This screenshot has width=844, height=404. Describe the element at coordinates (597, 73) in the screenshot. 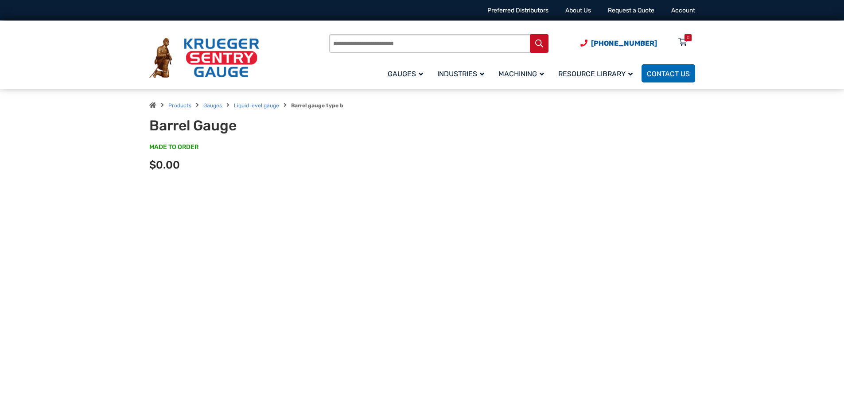

I see `a: Resource Library` at that location.